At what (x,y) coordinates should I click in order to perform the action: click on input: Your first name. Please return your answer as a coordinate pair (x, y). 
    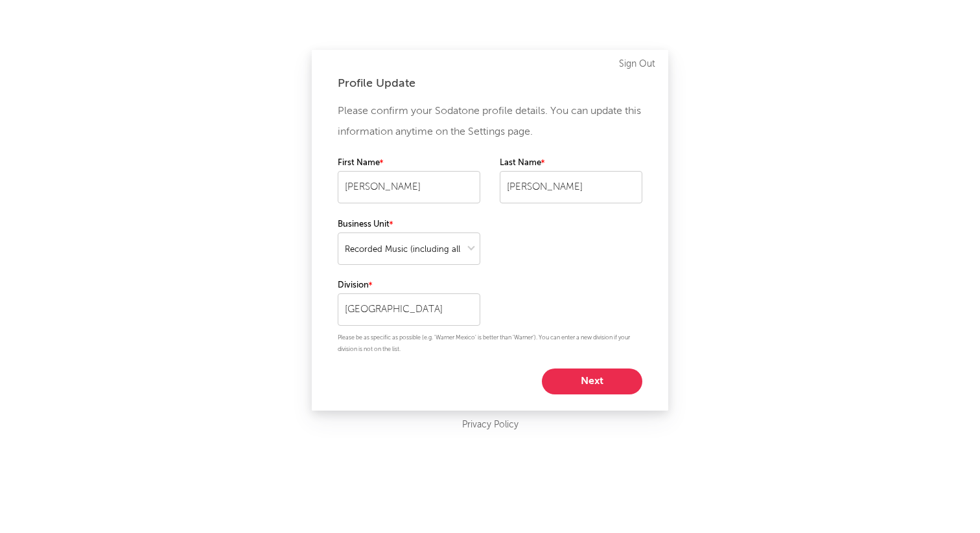
    Looking at the image, I should click on (409, 187).